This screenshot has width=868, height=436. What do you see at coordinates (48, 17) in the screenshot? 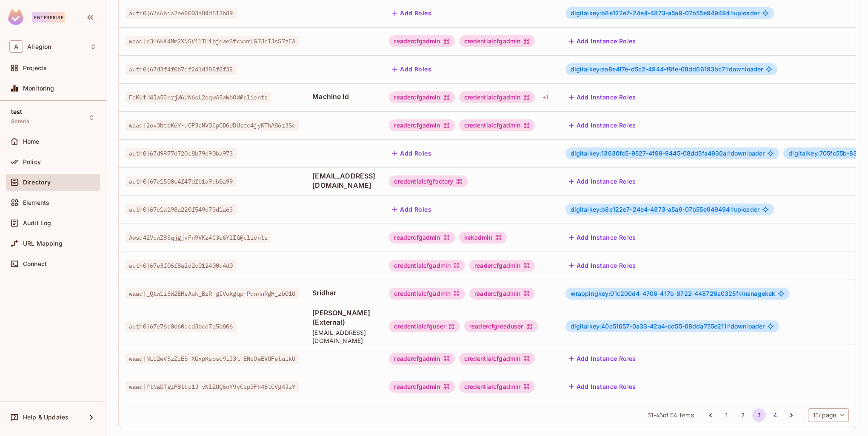
I see `div: Enterprise` at bounding box center [48, 17].